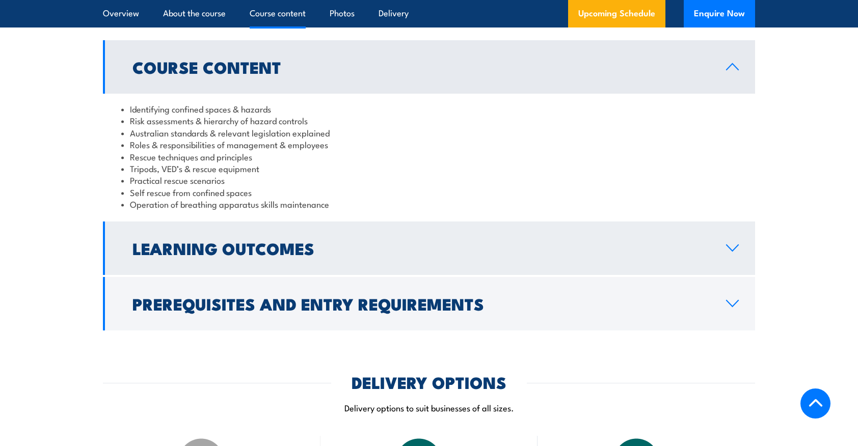 The image size is (858, 446). Describe the element at coordinates (429, 168) in the screenshot. I see `li: Tripods, VED’s & rescue equipment` at that location.